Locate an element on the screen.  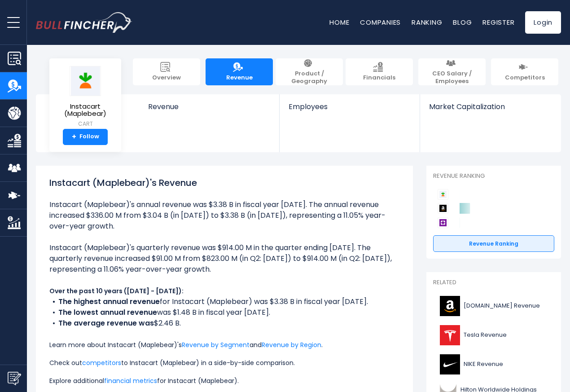
span: Financials is located at coordinates (380, 78).